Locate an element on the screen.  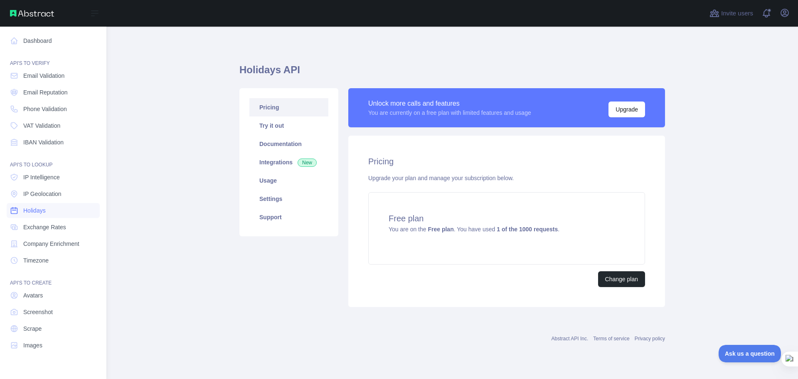
a: Privacy policy is located at coordinates (650, 338).